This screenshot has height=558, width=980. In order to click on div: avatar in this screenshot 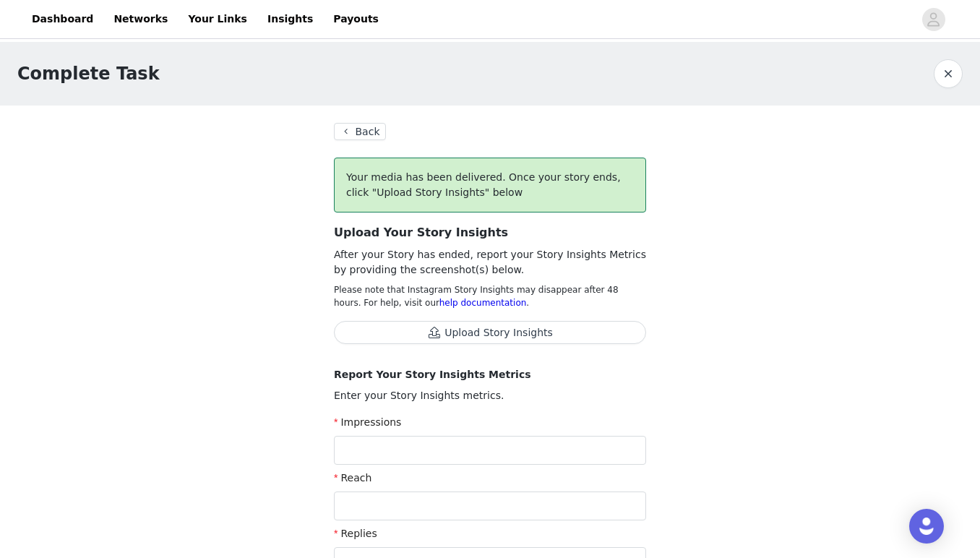, I will do `click(933, 19)`.